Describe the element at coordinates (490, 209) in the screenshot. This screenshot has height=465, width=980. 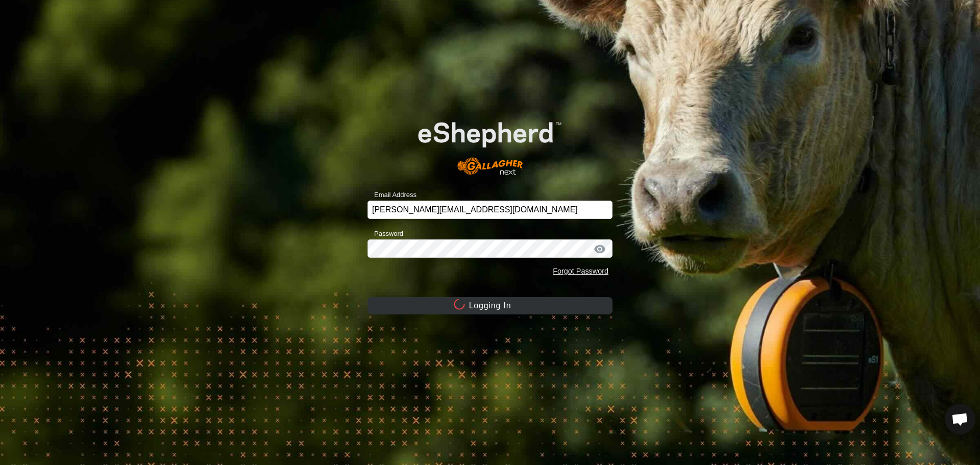
I see `input: Email Address` at that location.